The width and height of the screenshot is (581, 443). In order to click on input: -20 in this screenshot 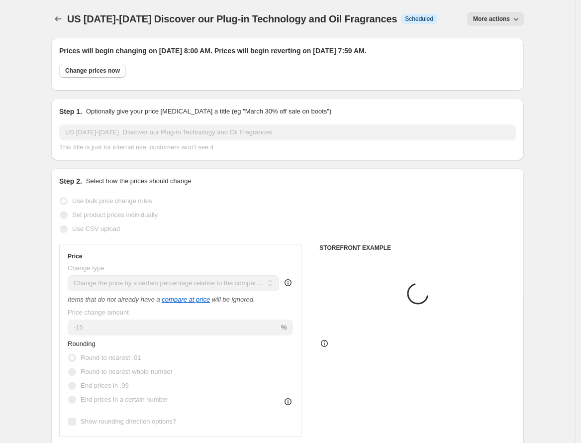, I will do `click(173, 328)`.